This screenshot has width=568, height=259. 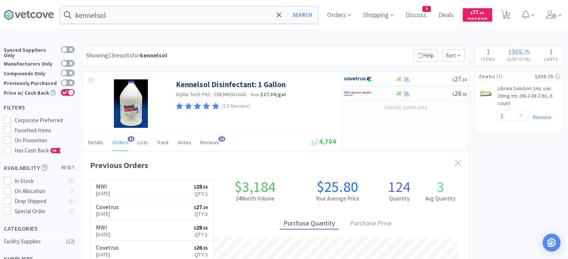 I want to click on span: Zoetis, so click(x=487, y=77).